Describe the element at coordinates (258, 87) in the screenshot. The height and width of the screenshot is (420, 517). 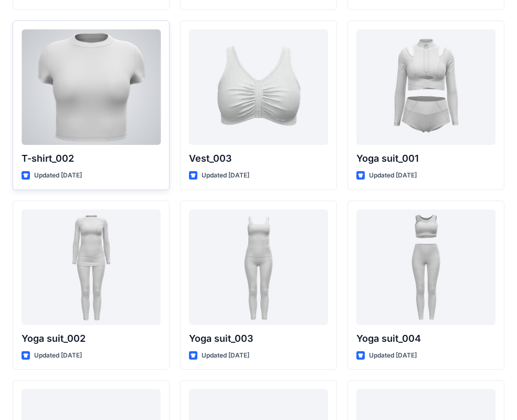
I see `a: Vest_003` at that location.